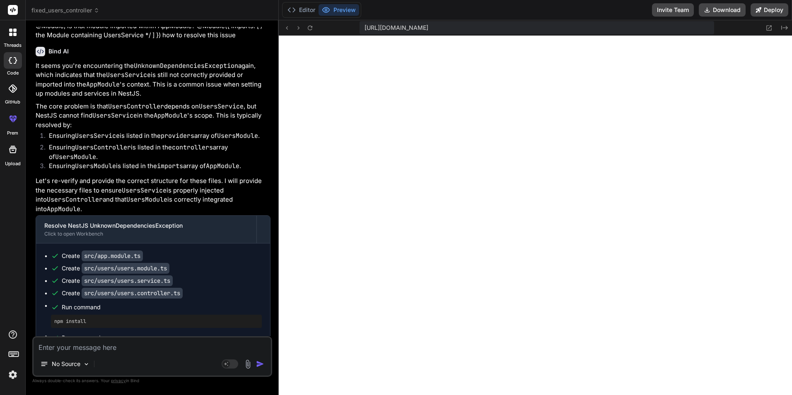 This screenshot has width=792, height=395. What do you see at coordinates (260, 364) in the screenshot?
I see `img: icon` at bounding box center [260, 364].